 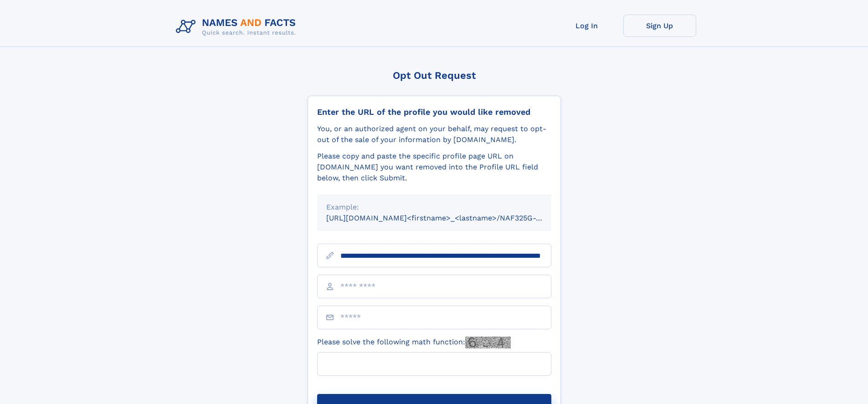 What do you see at coordinates (434, 112) in the screenshot?
I see `div: Enter the URL of the profile you would like removed` at bounding box center [434, 112].